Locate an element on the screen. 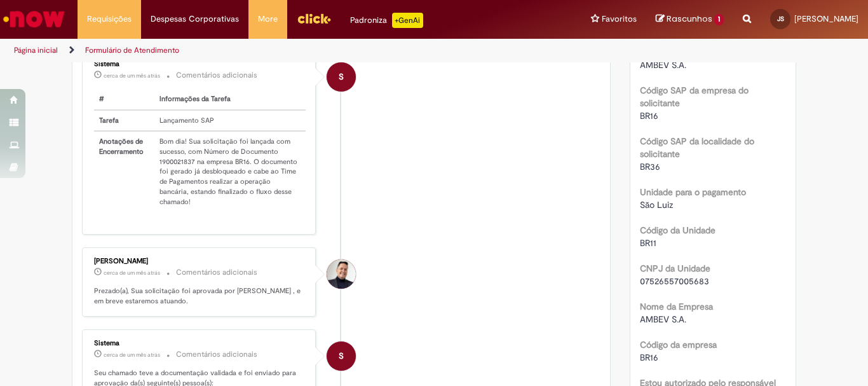 Image resolution: width=868 pixels, height=386 pixels. span: 1 is located at coordinates (719, 19).